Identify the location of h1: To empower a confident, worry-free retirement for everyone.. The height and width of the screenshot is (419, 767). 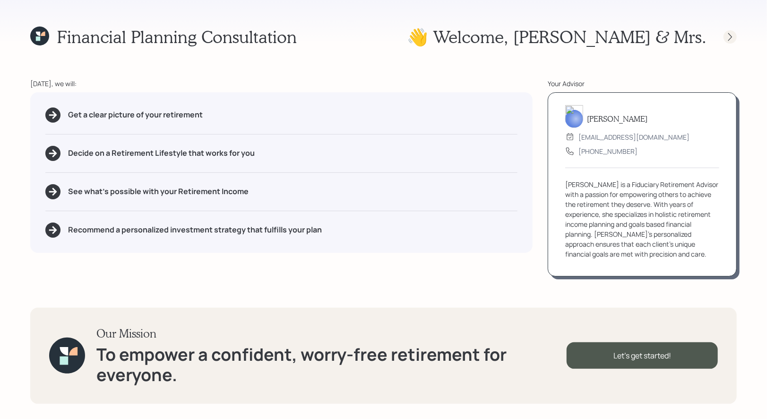
(331, 364).